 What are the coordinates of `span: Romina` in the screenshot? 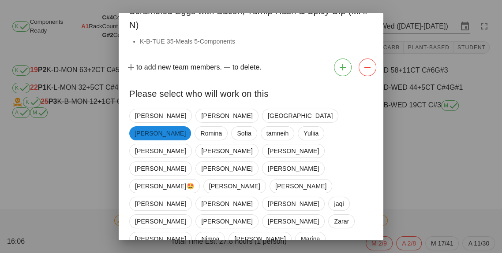 It's located at (211, 134).